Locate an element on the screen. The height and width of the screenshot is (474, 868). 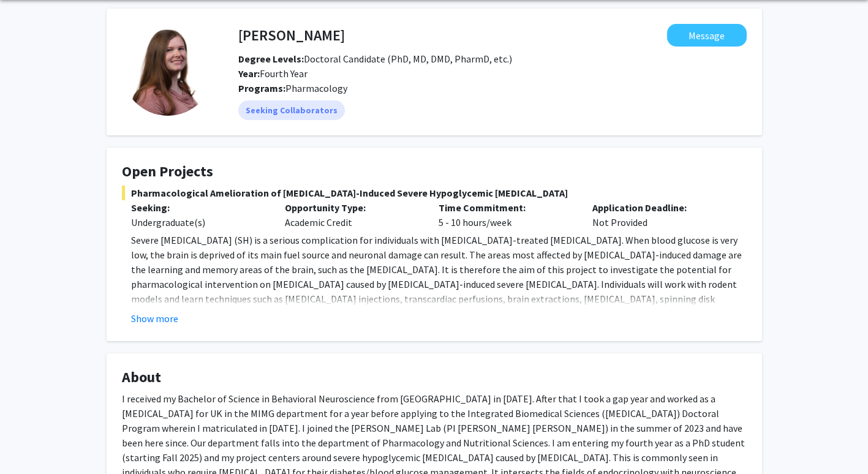
div: 5 - 10 hours/week is located at coordinates (506, 215).